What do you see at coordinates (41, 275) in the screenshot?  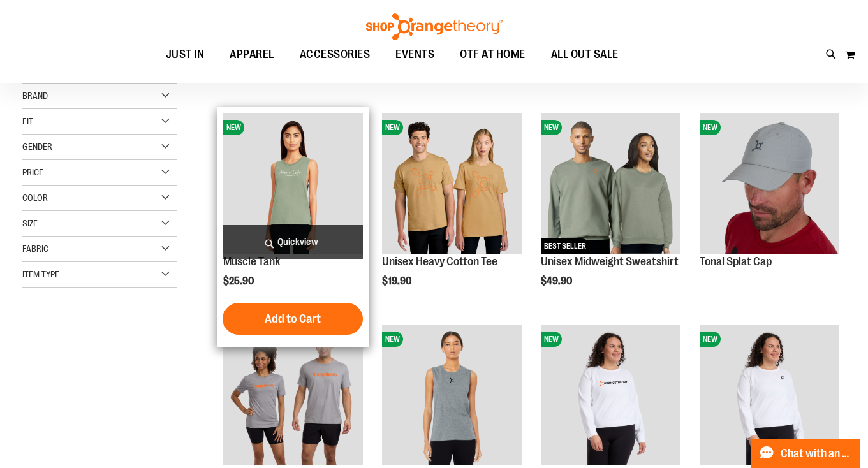 I see `span: Item Type` at bounding box center [41, 275].